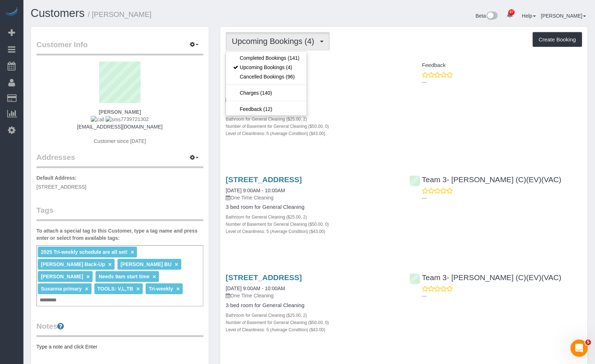  I want to click on label: To attach a special tag to this Customer, type a tag name and press enter or select from availabl..., so click(120, 234).